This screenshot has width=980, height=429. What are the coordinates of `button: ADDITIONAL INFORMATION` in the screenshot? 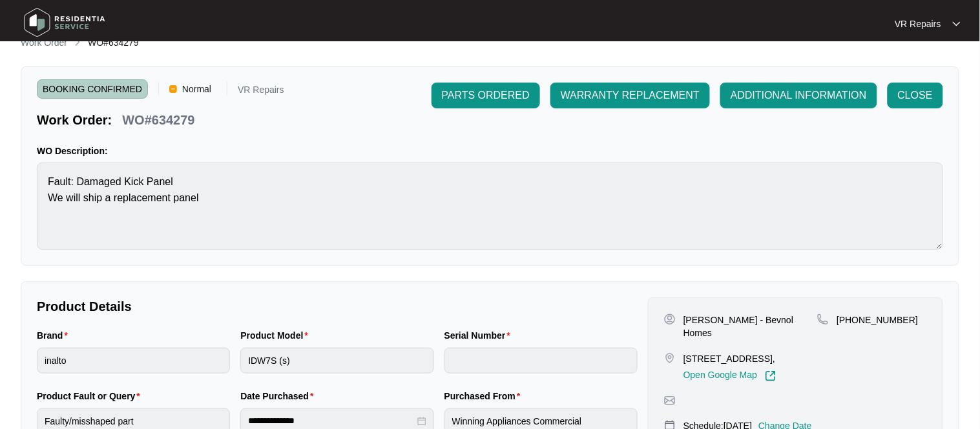 It's located at (798, 96).